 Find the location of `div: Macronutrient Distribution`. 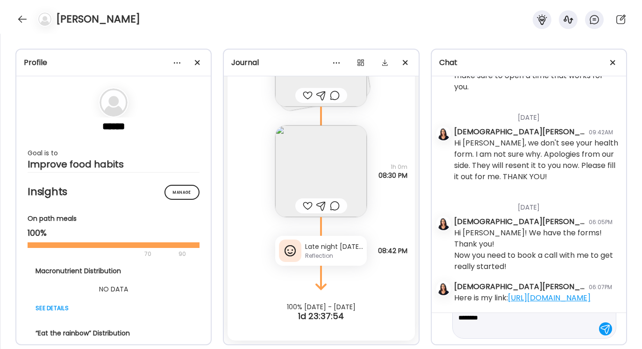

div: Macronutrient Distribution is located at coordinates (114, 271).